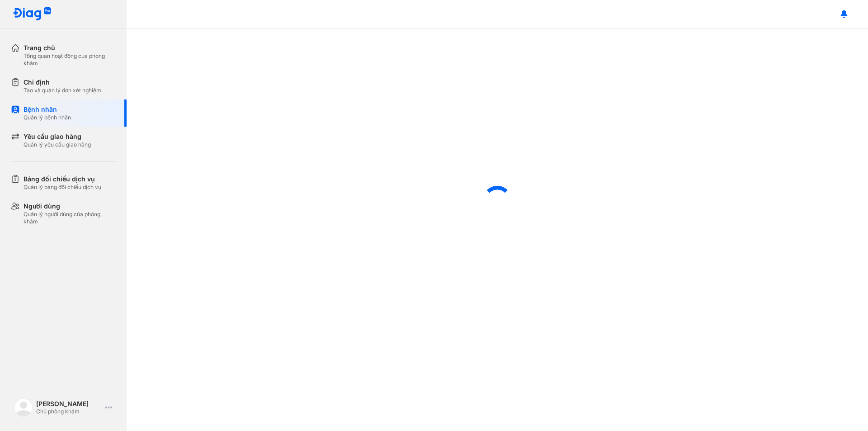 The width and height of the screenshot is (868, 431). Describe the element at coordinates (69, 412) in the screenshot. I see `div: Chủ phòng khám` at that location.